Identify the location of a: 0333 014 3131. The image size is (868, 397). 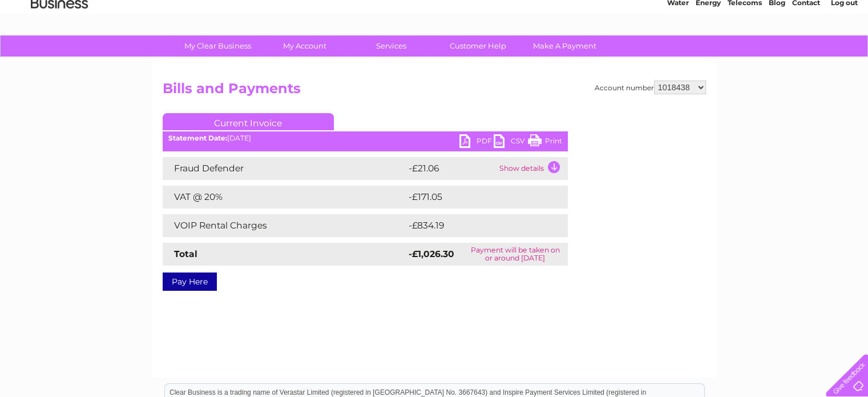
(693, 13).